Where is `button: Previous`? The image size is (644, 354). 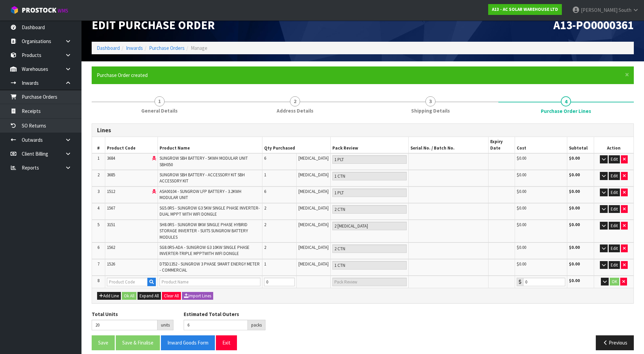
button: Previous is located at coordinates (615, 342).